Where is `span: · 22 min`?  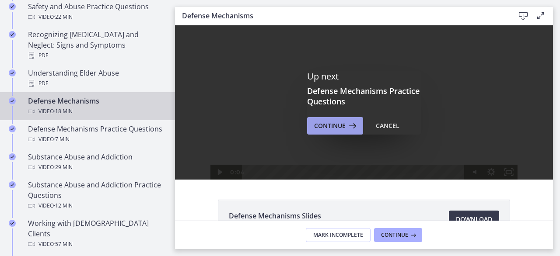
span: · 22 min is located at coordinates (63, 17).